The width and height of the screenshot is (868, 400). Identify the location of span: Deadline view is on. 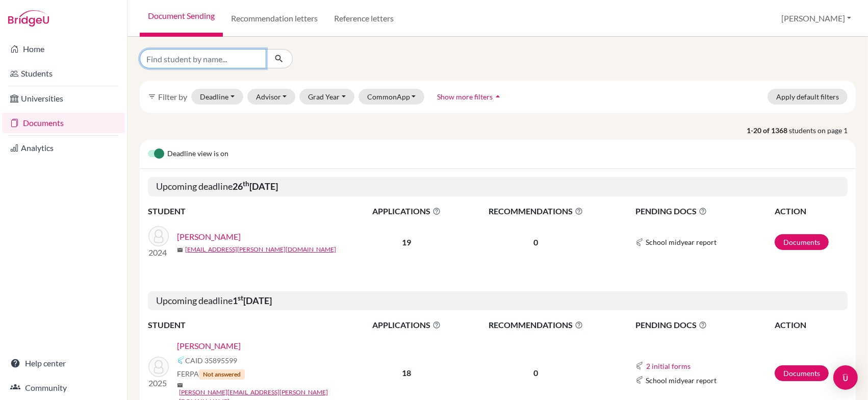
(198, 154).